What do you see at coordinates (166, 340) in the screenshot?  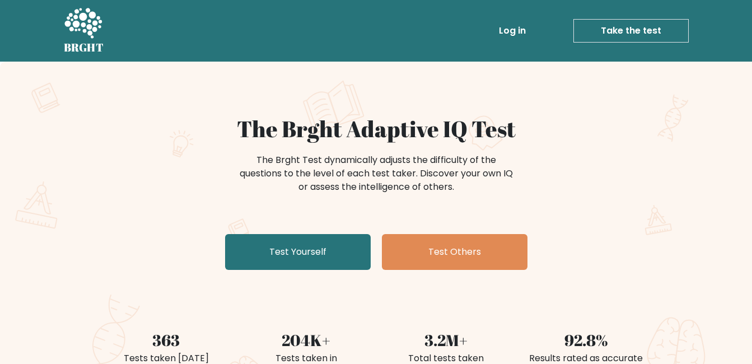 I see `div: 363` at bounding box center [166, 340].